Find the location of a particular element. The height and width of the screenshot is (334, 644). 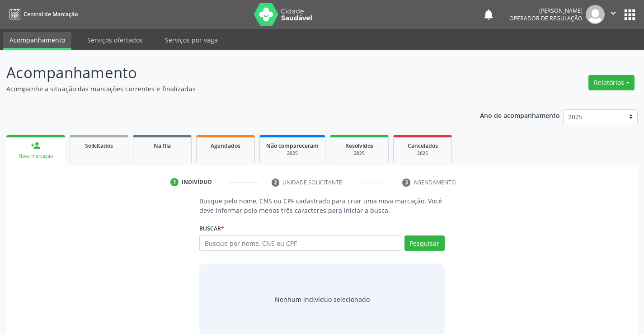

a: Serviços ofertados is located at coordinates (115, 40).